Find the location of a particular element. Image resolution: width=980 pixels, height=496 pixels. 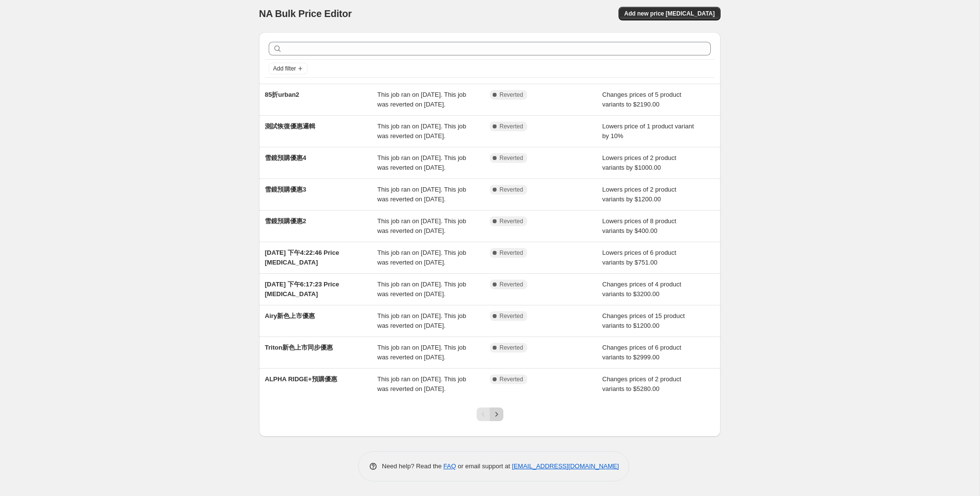

nav: Pagination is located at coordinates (489, 414).